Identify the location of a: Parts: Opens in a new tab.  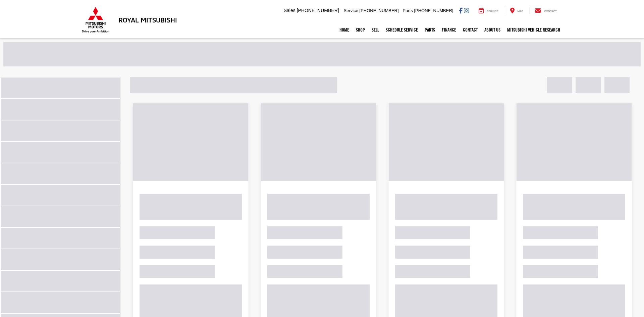
(430, 30).